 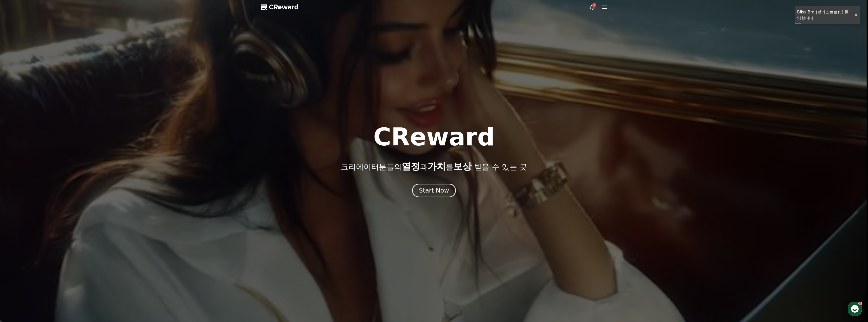 I want to click on span: 가치, so click(x=437, y=166).